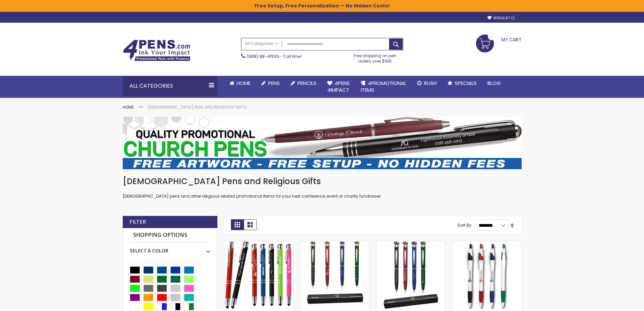 The image size is (644, 311). Describe the element at coordinates (494, 83) in the screenshot. I see `span: Blog` at that location.